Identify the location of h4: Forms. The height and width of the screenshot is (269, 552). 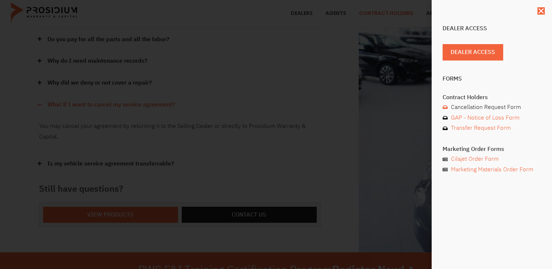
(492, 79).